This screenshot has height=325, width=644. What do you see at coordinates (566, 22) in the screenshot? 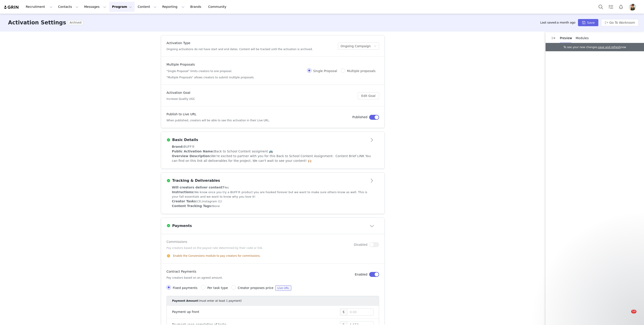
I see `span: a month ago` at bounding box center [566, 22].